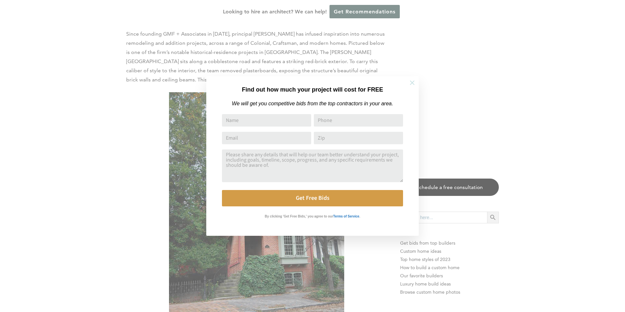  Describe the element at coordinates (312, 198) in the screenshot. I see `button: Get Free Bids` at that location.